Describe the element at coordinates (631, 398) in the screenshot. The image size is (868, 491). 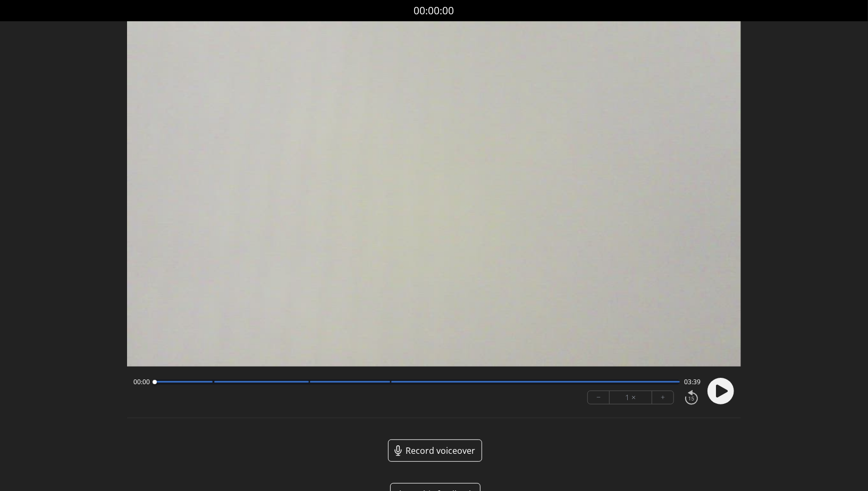
I see `div: 1 ×` at that location.